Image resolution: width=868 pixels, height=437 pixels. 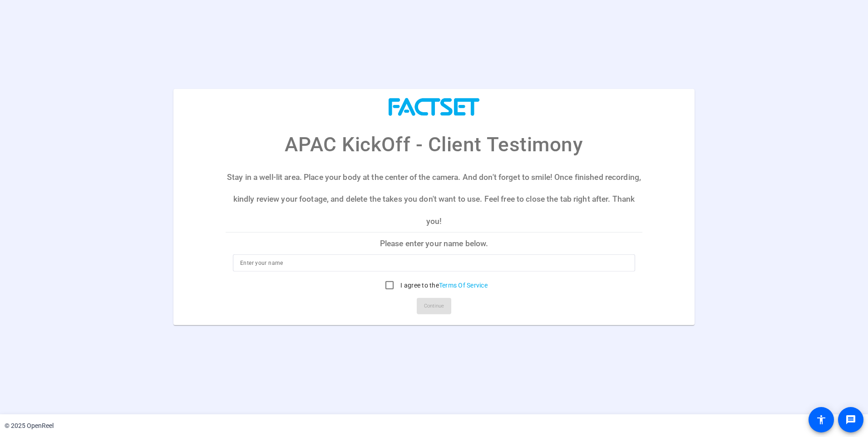 I want to click on div: © 2025 OpenReel, so click(x=29, y=425).